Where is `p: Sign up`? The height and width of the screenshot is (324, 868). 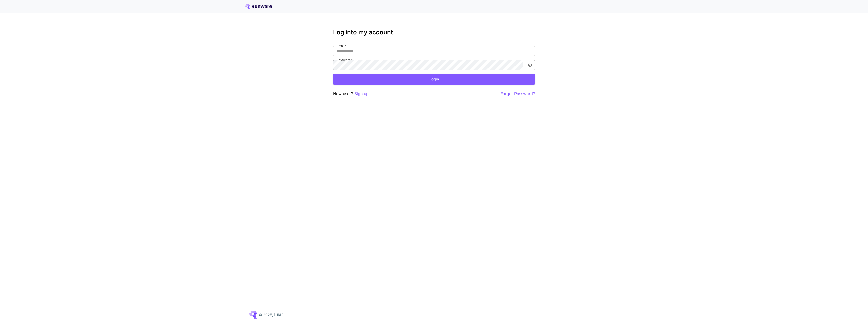 p: Sign up is located at coordinates (362, 94).